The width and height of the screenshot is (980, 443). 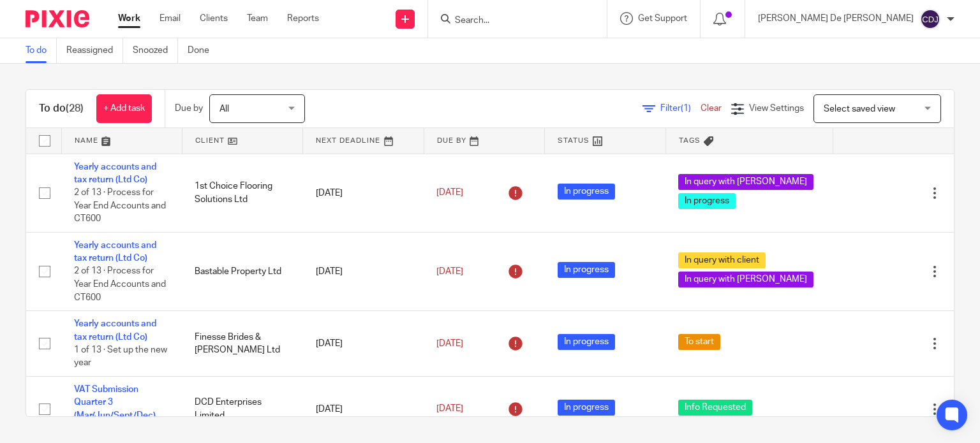 I want to click on a: + Add task, so click(x=124, y=108).